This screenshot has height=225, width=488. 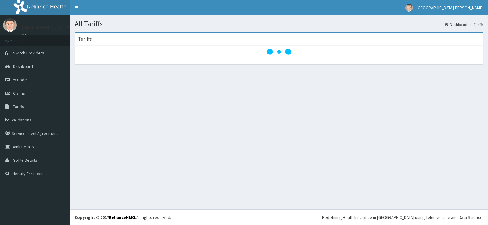 What do you see at coordinates (105, 218) in the screenshot?
I see `strong: Copyright © 2017 .` at bounding box center [105, 218].